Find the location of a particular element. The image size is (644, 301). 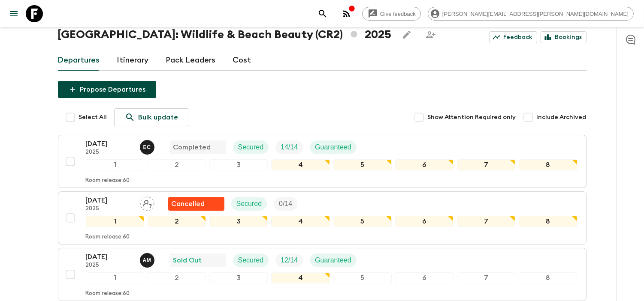

p: Sold Out is located at coordinates (187, 260).